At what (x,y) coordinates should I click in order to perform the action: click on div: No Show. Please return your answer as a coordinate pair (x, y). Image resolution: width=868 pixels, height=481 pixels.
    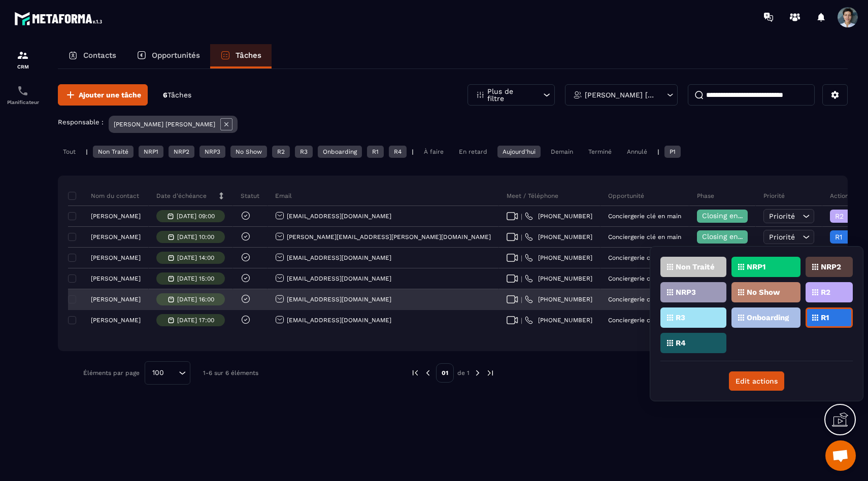
    Looking at the image, I should click on (249, 151).